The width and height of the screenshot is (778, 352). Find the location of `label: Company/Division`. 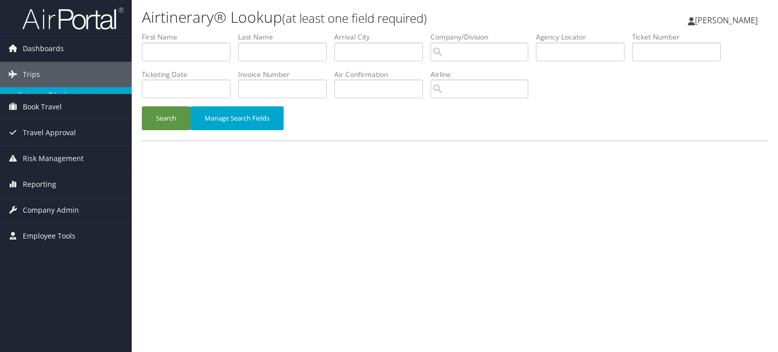

label: Company/Division is located at coordinates (483, 37).